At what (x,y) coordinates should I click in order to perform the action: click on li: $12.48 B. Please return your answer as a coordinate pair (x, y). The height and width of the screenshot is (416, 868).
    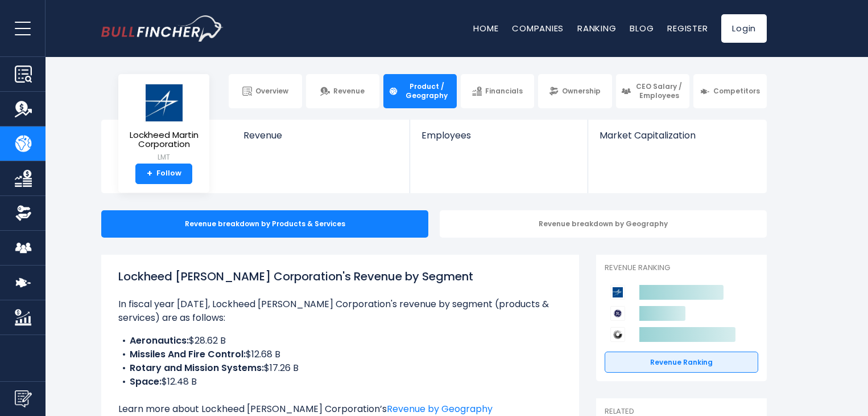
    Looking at the image, I should click on (341, 382).